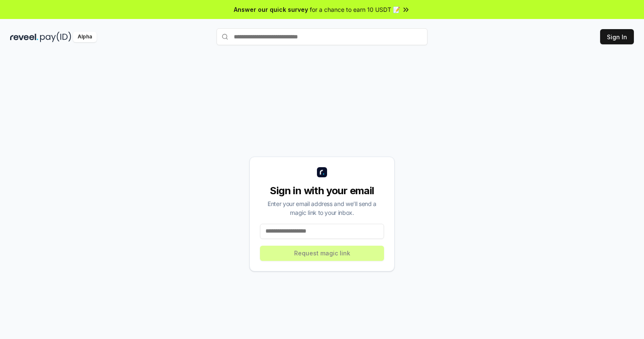 The height and width of the screenshot is (339, 644). Describe the element at coordinates (24, 36) in the screenshot. I see `img: reveel_dark` at that location.